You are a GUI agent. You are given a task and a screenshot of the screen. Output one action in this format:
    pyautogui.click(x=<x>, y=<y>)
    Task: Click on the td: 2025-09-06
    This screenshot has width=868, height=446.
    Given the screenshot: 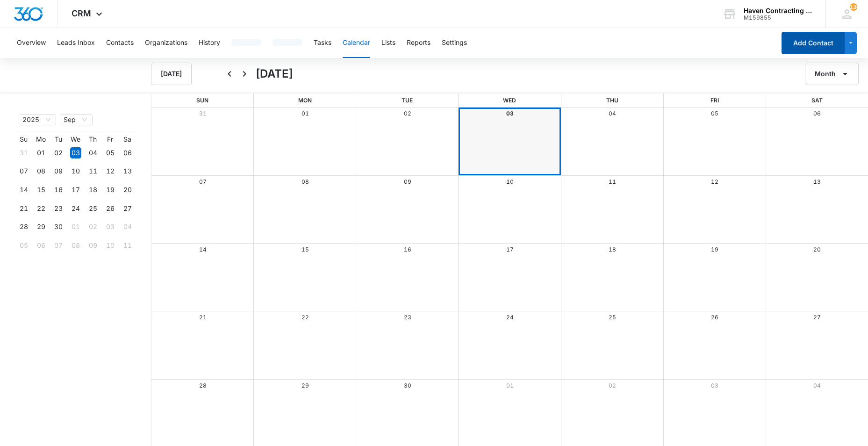 What is the action you would take?
    pyautogui.click(x=127, y=153)
    